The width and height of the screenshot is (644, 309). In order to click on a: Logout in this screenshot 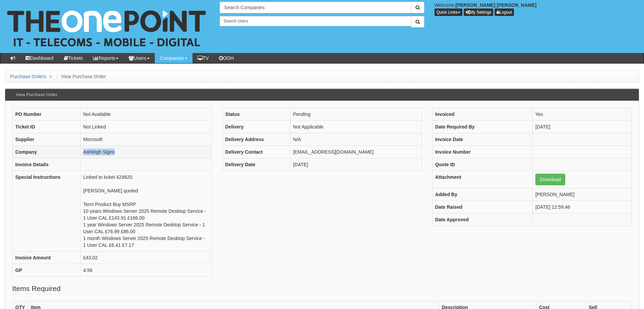, I will do `click(504, 12)`.